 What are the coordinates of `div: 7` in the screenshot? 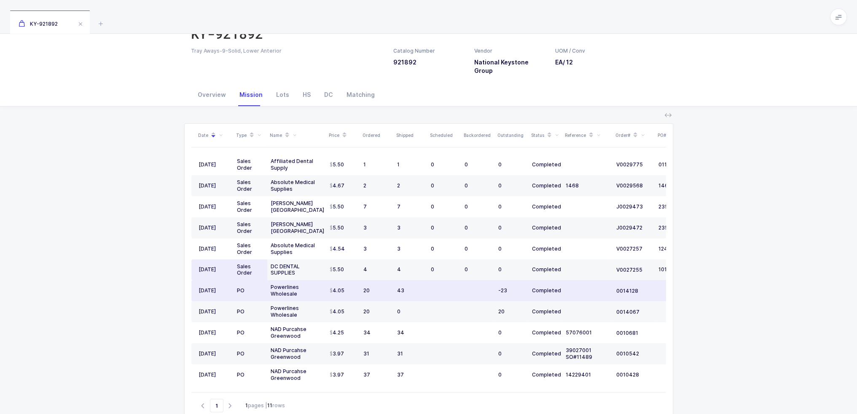 It's located at (377, 207).